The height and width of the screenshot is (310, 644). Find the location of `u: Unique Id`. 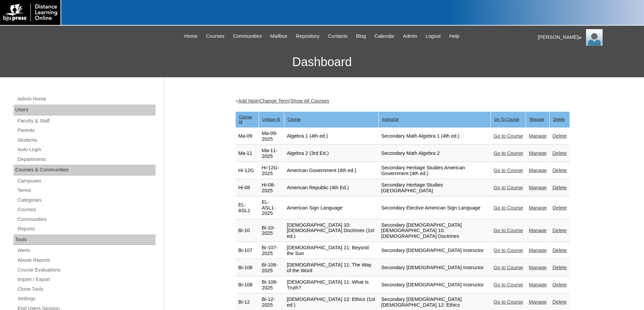

u: Unique Id is located at coordinates (270, 120).